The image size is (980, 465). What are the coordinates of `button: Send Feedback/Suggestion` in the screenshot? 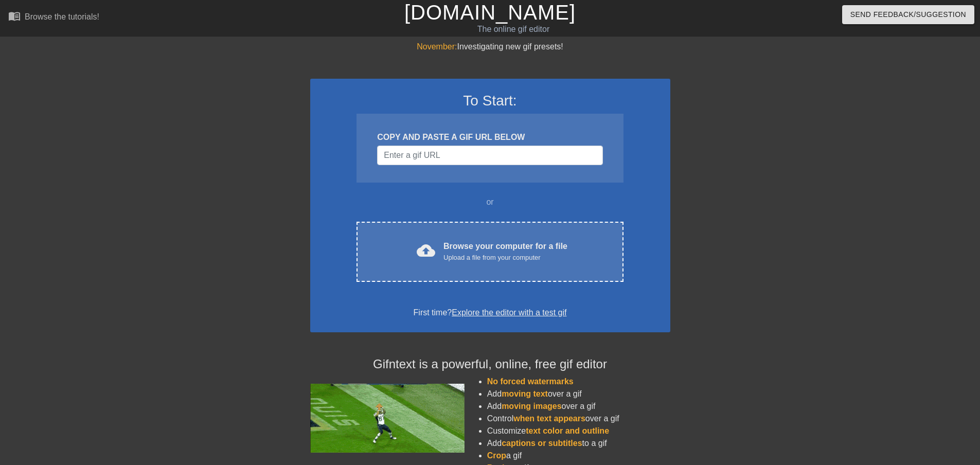 It's located at (908, 15).